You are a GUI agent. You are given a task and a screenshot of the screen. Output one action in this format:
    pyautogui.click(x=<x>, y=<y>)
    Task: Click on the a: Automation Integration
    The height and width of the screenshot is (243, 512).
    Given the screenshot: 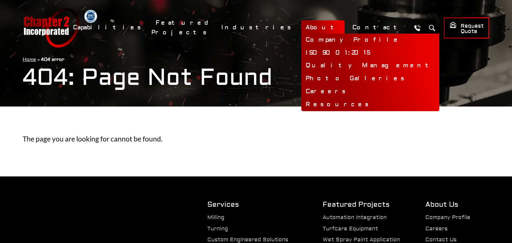 What is the action you would take?
    pyautogui.click(x=355, y=218)
    